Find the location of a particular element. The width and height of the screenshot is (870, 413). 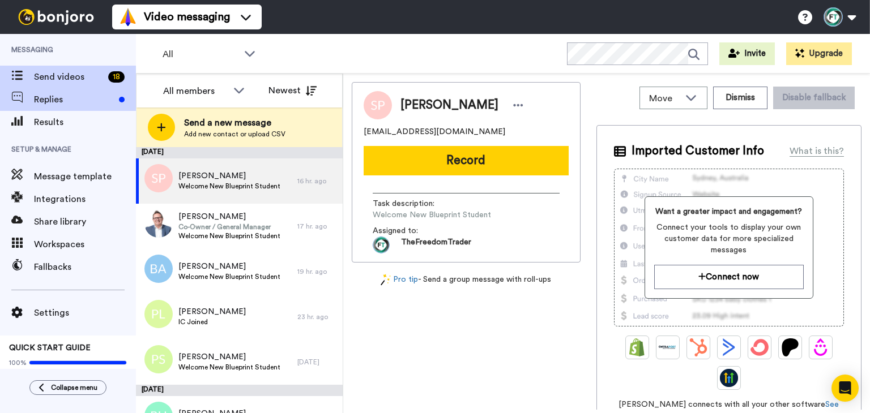

button: Newest is located at coordinates (292, 91).